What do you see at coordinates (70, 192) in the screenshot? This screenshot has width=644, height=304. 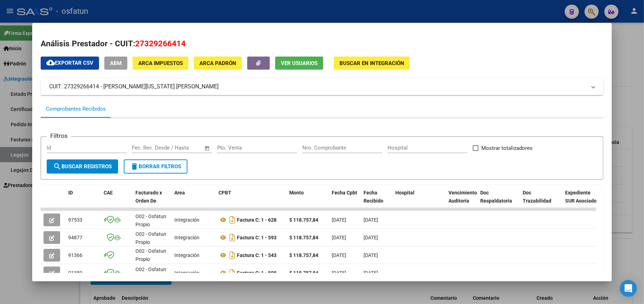 I see `span: ID` at bounding box center [70, 192].